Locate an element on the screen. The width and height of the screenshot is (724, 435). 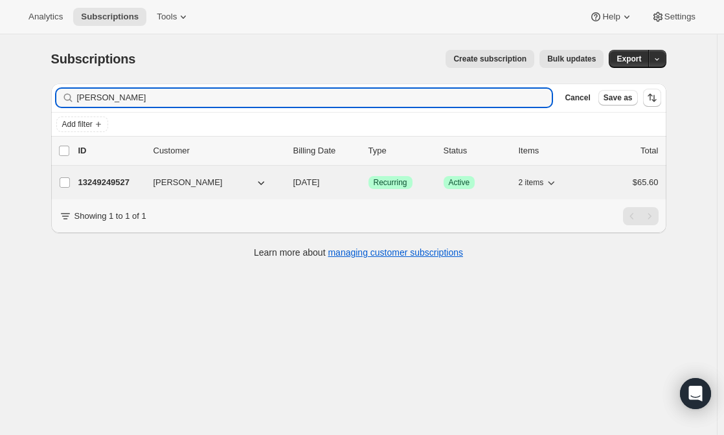
span: $65.60 is located at coordinates (646, 182).